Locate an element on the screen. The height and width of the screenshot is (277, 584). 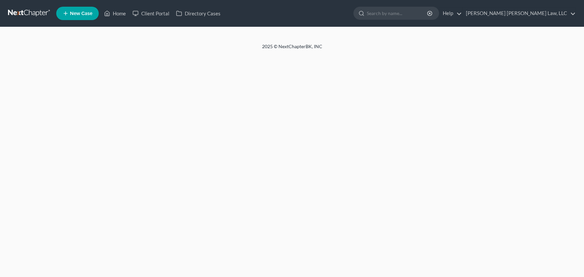
div: 2025 © NextChapterBK, INC is located at coordinates (292, 49).